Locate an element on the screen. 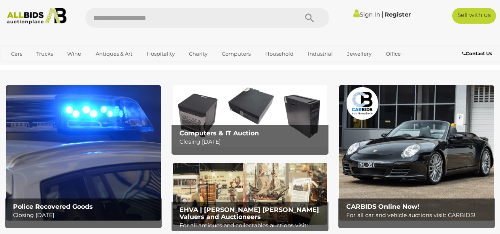 The width and height of the screenshot is (500, 234). a: Sports is located at coordinates (19, 67).